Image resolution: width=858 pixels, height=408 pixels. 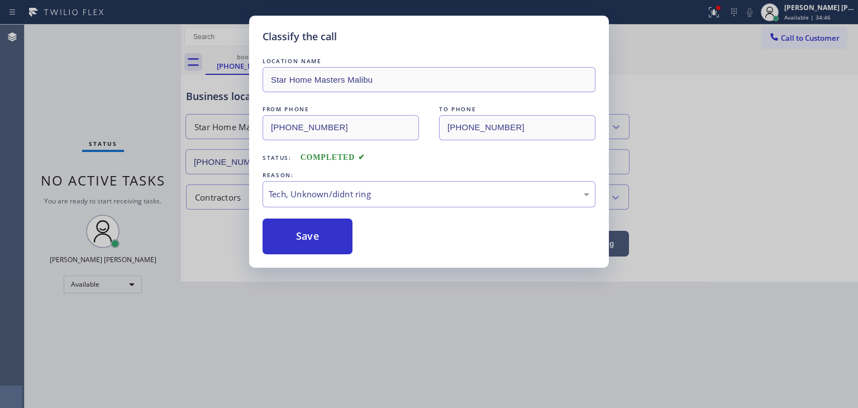 I want to click on input: To phone, so click(x=517, y=127).